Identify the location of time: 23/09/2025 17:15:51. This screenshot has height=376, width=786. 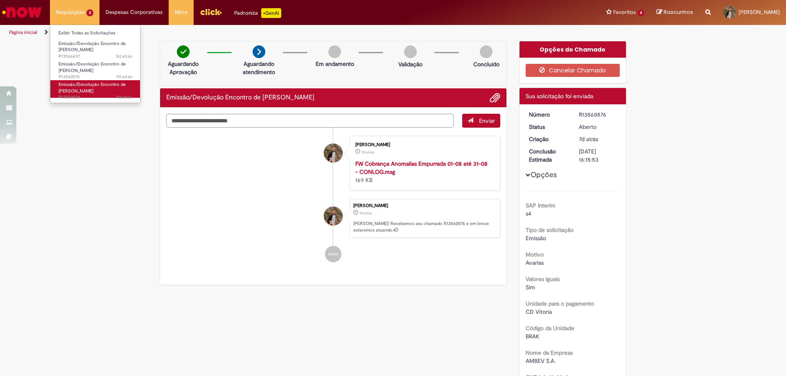
(124, 77).